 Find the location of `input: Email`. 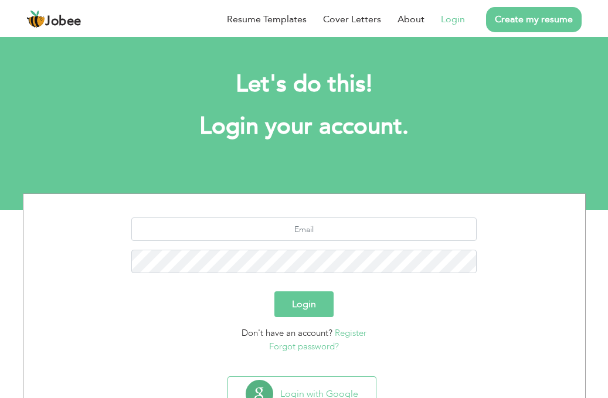

input: Email is located at coordinates (304, 229).